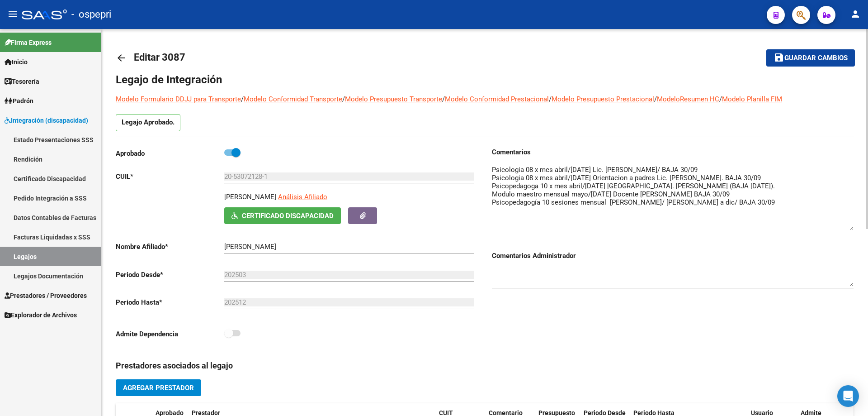  Describe the element at coordinates (170, 176) in the screenshot. I see `p: CUIL` at that location.